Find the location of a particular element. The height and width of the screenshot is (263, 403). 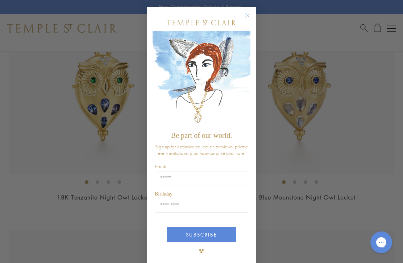

button: Gorgias live chat is located at coordinates (14, 13).